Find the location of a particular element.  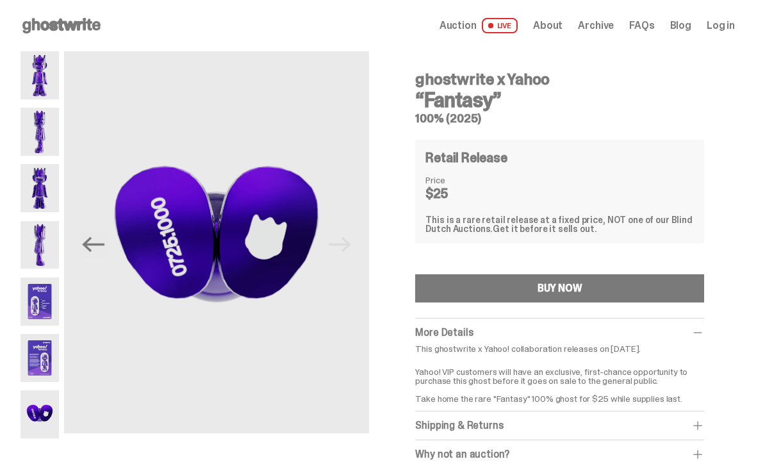

div: Shipping & Returns is located at coordinates (559, 425).